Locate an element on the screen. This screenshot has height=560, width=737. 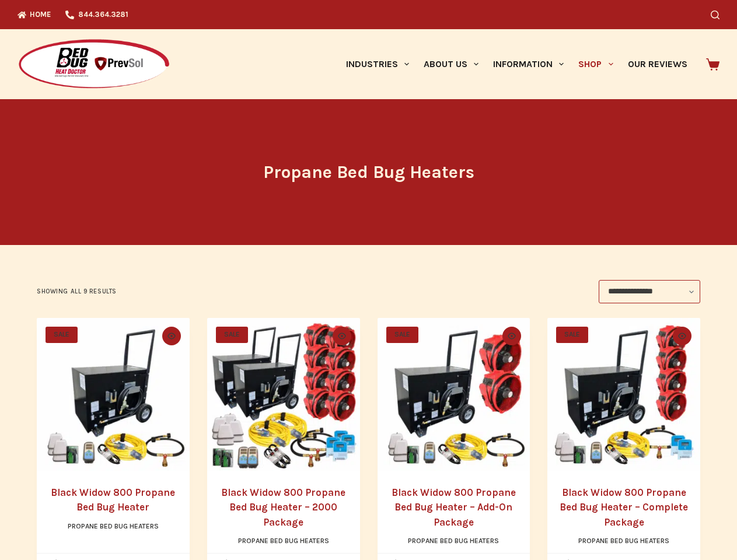
button: Search is located at coordinates (715, 14).